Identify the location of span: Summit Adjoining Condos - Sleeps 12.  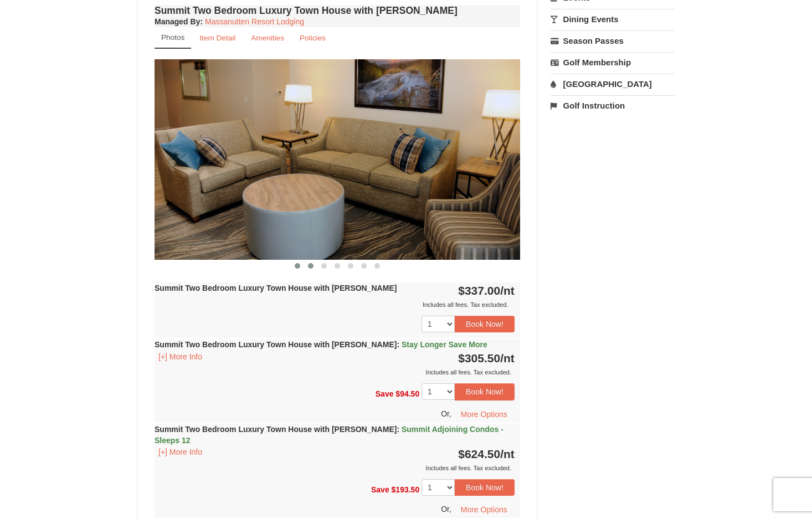
(329, 434).